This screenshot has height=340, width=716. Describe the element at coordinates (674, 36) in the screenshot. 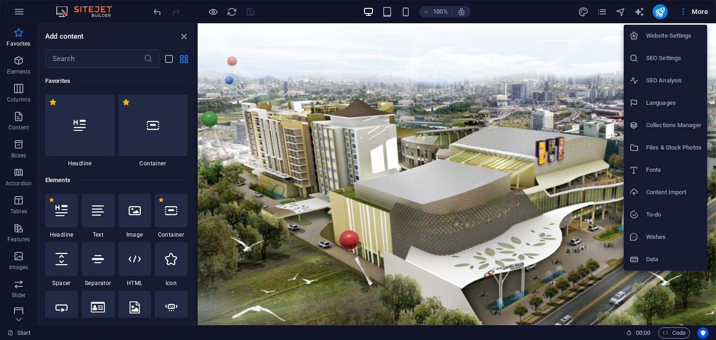

I see `h6: Website Settings` at that location.